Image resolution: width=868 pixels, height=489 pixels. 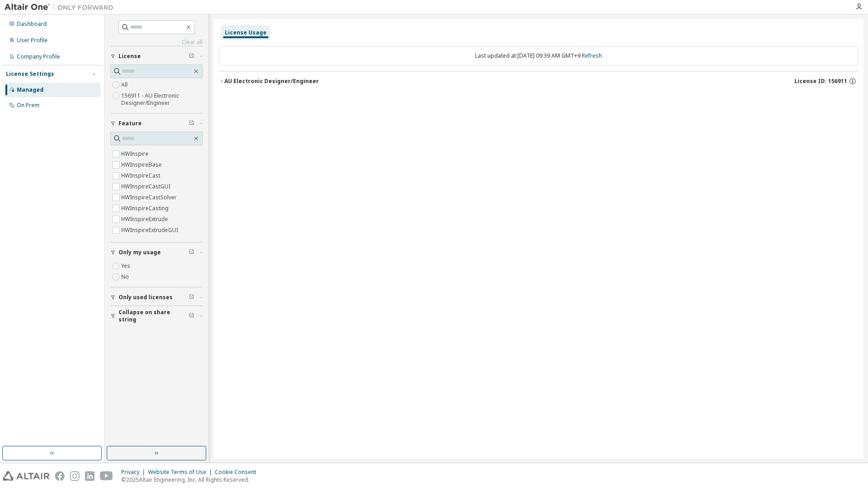 I want to click on label: HWInspireCasting, so click(x=146, y=208).